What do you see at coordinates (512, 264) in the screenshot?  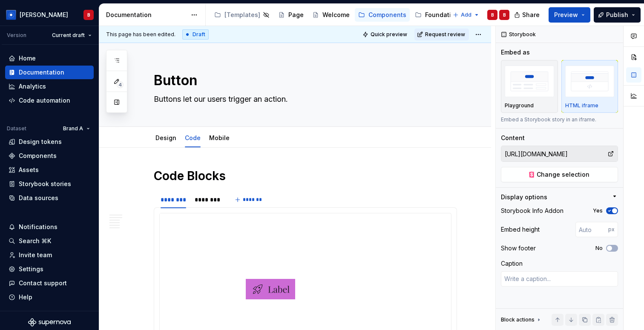 I see `div: Caption` at bounding box center [512, 264].